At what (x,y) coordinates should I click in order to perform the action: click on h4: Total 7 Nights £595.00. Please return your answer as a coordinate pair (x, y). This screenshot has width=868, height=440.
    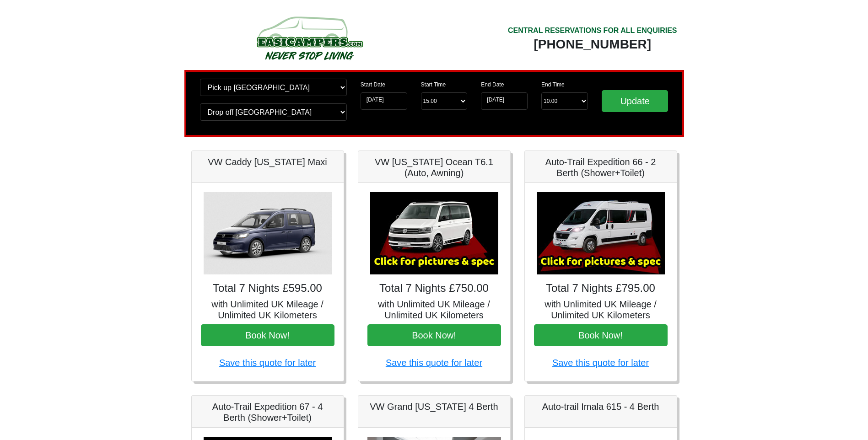
    Looking at the image, I should click on (268, 289).